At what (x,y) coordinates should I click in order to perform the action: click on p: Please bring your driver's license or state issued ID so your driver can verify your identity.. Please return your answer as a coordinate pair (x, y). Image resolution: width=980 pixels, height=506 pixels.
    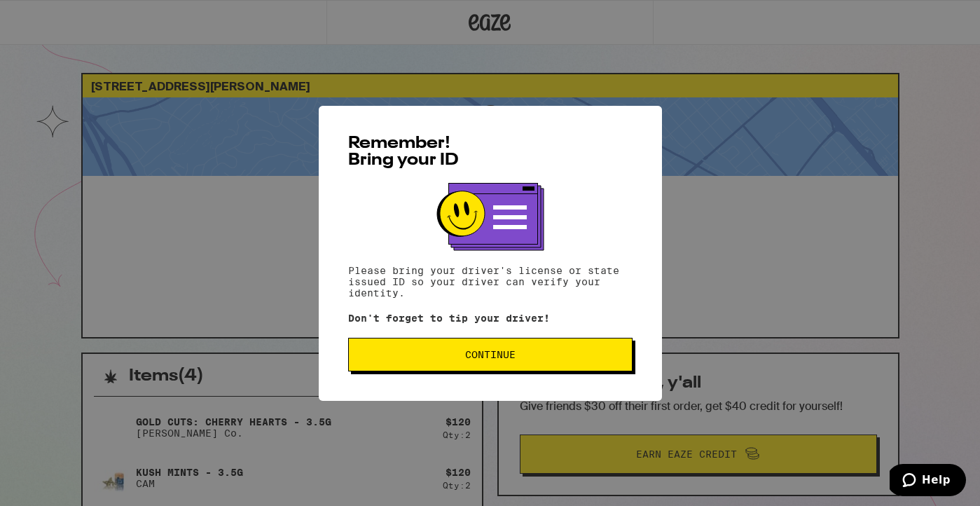
    Looking at the image, I should click on (490, 281).